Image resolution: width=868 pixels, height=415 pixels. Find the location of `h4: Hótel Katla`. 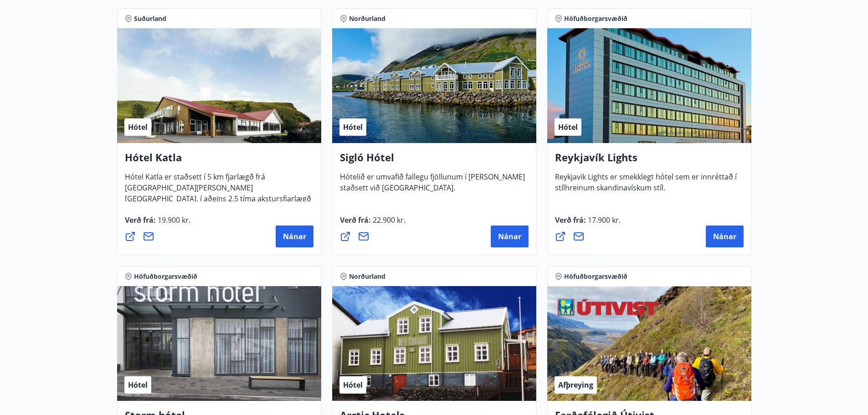

h4: Hótel Katla is located at coordinates (219, 161).